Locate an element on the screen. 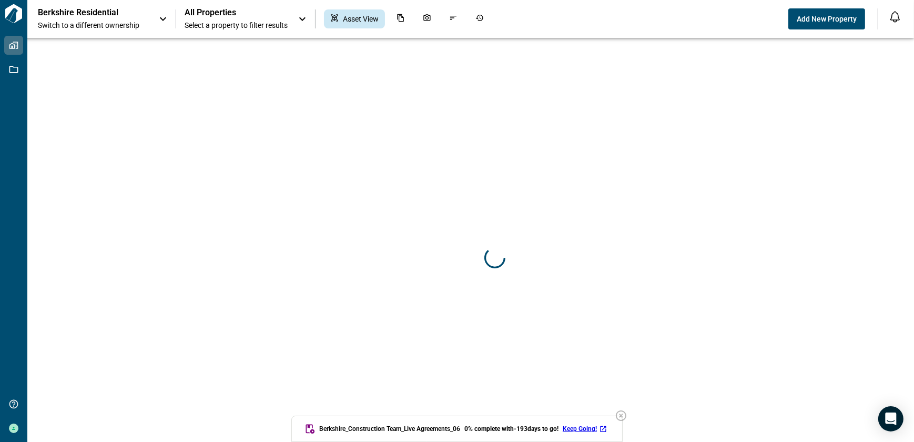 The width and height of the screenshot is (914, 442). div: Asset View is located at coordinates (354, 19).